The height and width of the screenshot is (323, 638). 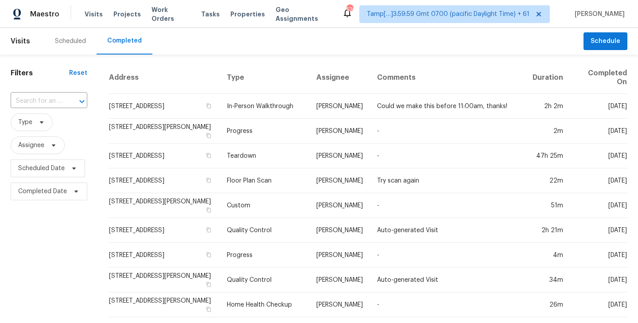 I want to click on h1: Filters, so click(x=40, y=73).